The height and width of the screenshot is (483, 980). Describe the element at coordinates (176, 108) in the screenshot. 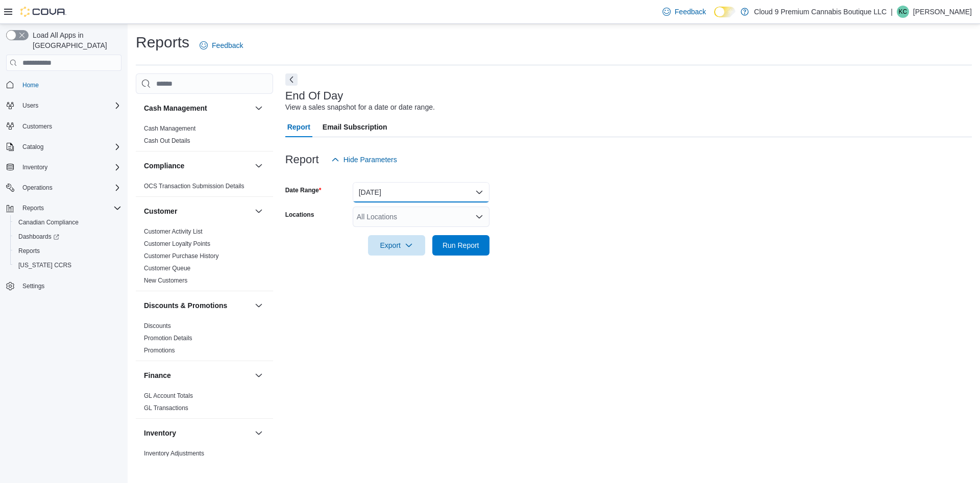

I see `h3: Cash Management` at that location.